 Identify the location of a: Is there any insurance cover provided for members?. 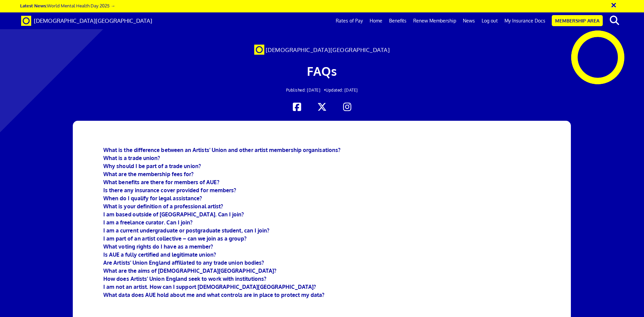
(170, 190).